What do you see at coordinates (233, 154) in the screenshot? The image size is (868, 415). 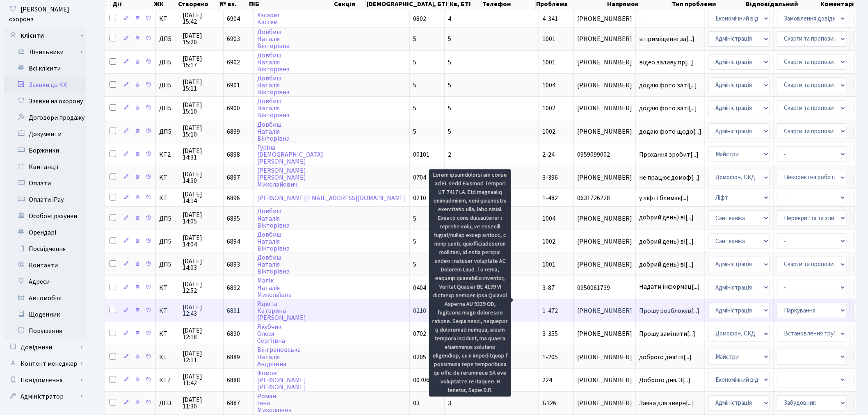 I see `span: 6898` at bounding box center [233, 154].